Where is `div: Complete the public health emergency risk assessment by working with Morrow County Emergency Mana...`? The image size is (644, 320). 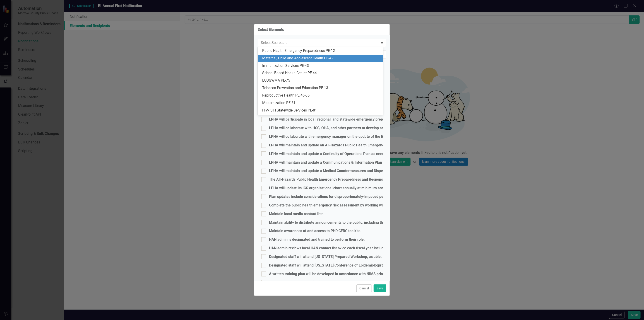
div: Complete the public health emergency risk assessment by working with Morrow County Emergency Mana... is located at coordinates (408, 205).